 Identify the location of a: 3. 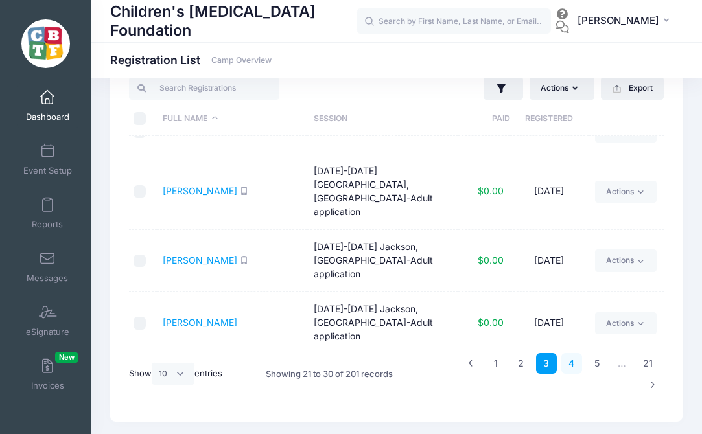
(546, 363).